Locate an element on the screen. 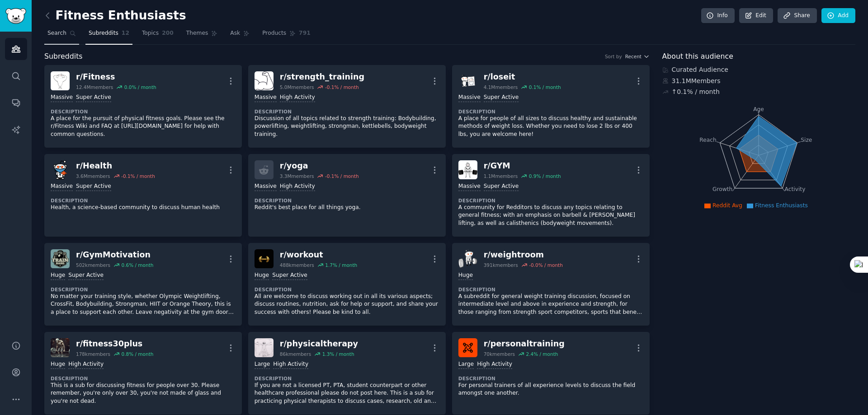  div: 0.6 % / month is located at coordinates (137, 266).